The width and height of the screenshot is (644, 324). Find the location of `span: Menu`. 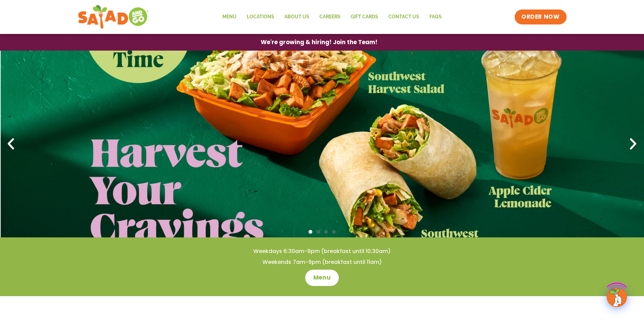

span: Menu is located at coordinates (322, 277).